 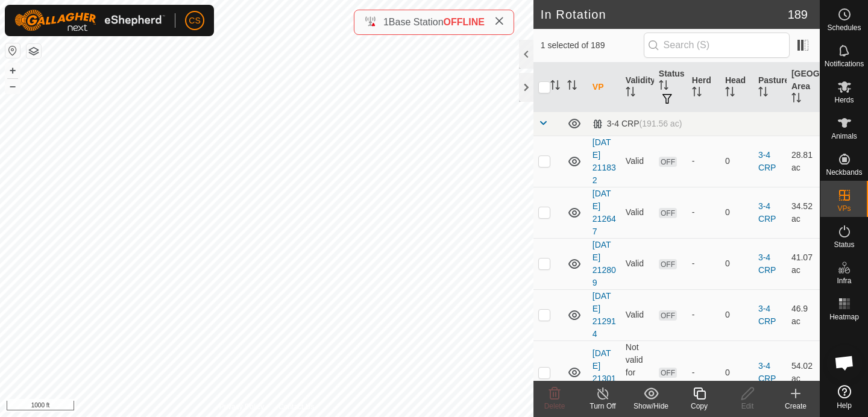 What do you see at coordinates (604, 88) in the screenshot?
I see `th: VP` at bounding box center [604, 88].